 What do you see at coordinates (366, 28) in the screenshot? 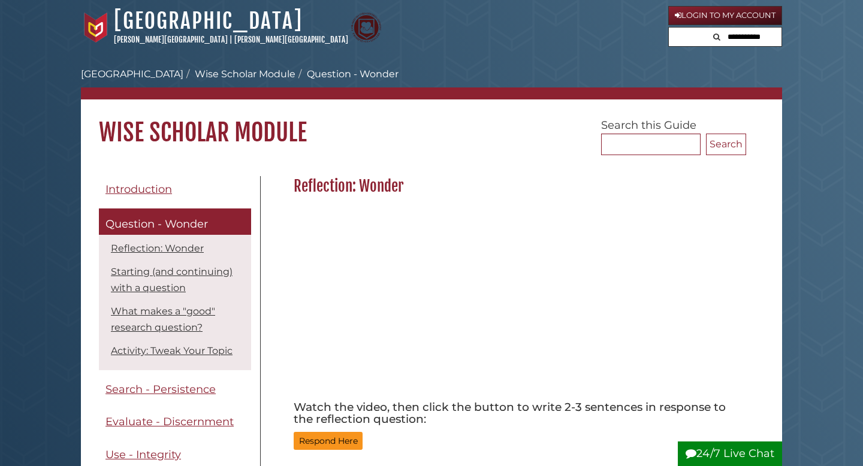
I see `img: Calvin Theological Seminary` at bounding box center [366, 28].